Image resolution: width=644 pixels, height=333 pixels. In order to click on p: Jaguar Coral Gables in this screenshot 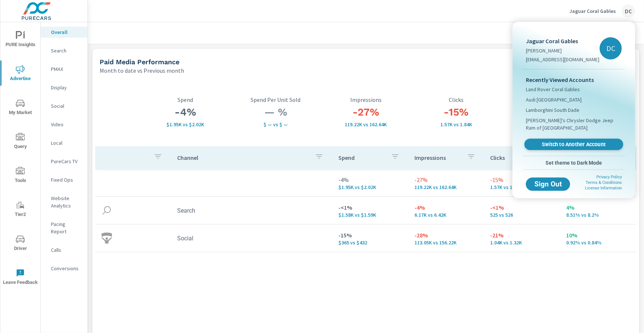, I will do `click(563, 41)`.